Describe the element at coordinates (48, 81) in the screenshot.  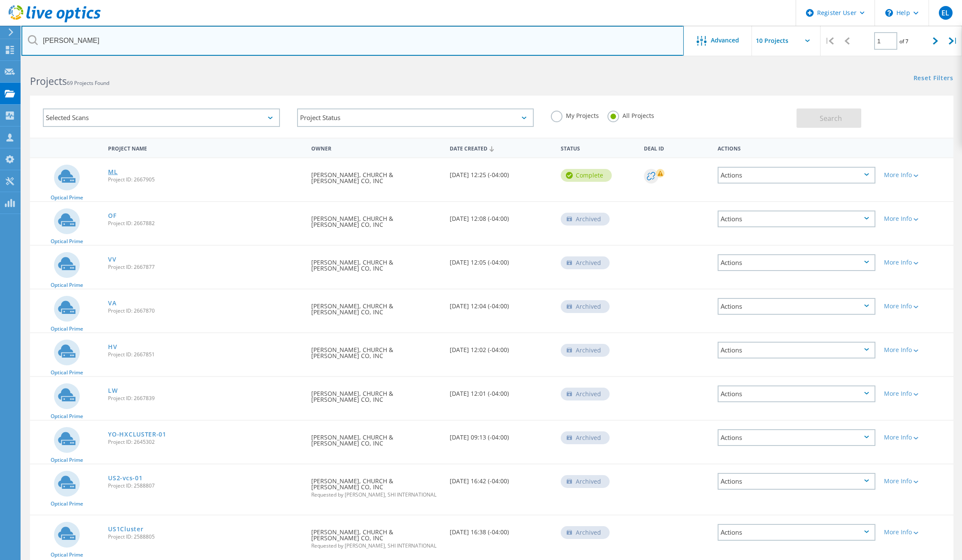
I see `b: Projects` at that location.